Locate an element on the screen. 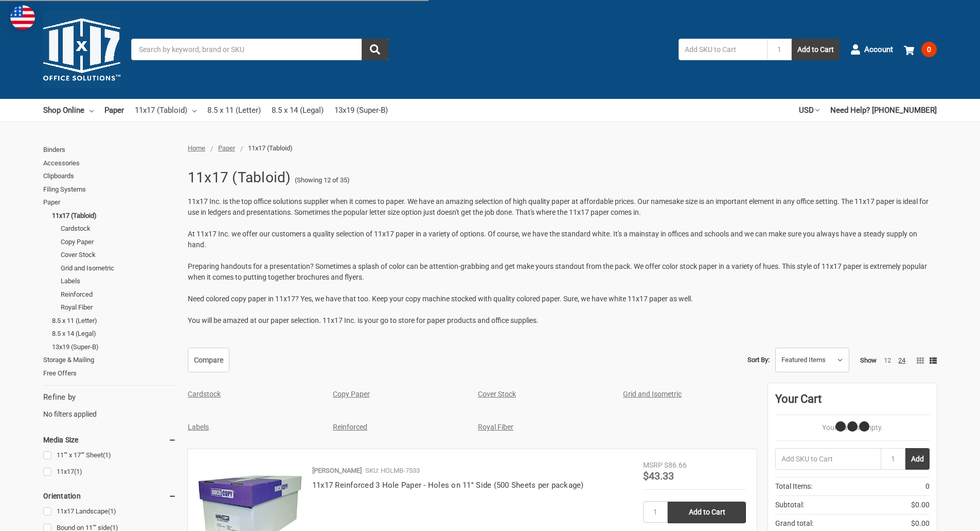 The image size is (980, 531). span: 11x17 Inc. is the top office solutions supplier when it comes to paper. We have an amazing select... is located at coordinates (558, 206).